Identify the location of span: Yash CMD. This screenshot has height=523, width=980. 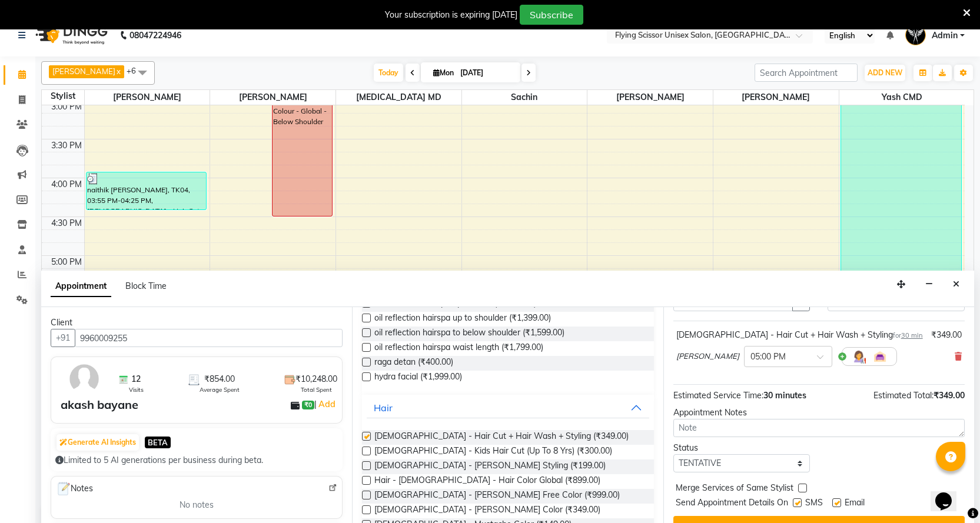
(902, 97).